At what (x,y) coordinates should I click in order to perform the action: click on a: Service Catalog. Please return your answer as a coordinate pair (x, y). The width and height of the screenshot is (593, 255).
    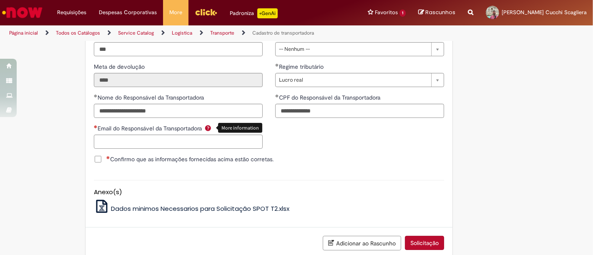
    Looking at the image, I should click on (136, 33).